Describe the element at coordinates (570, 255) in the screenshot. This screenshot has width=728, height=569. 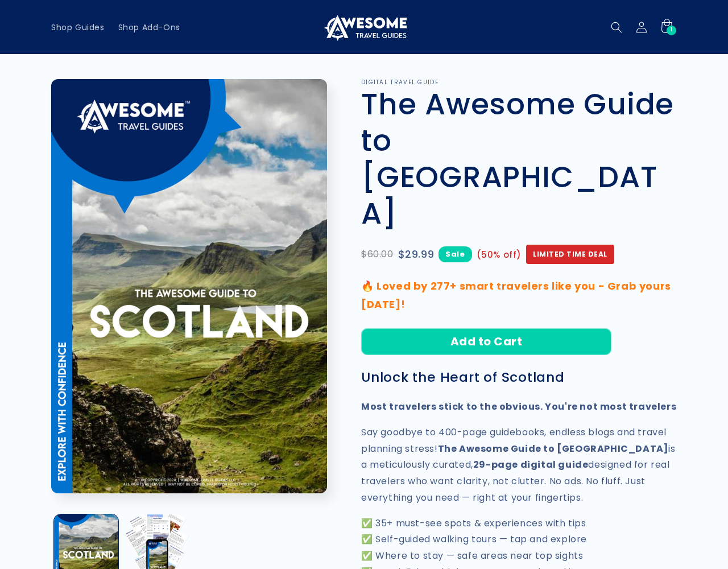
I see `span: Limited Time Deal` at that location.